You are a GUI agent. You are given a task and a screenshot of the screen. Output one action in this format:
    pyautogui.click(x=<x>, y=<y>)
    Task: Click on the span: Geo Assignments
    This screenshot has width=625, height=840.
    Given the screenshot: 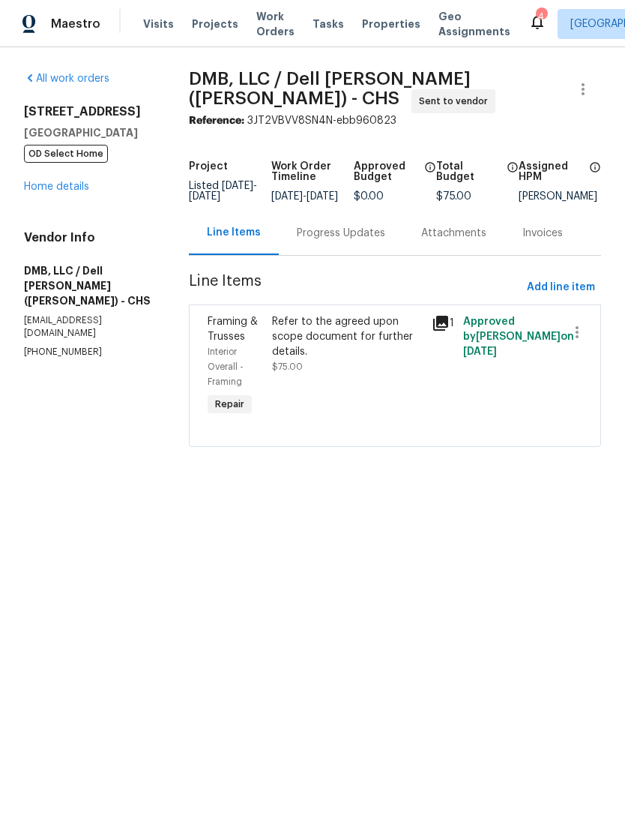 What is the action you would take?
    pyautogui.click(x=475, y=24)
    